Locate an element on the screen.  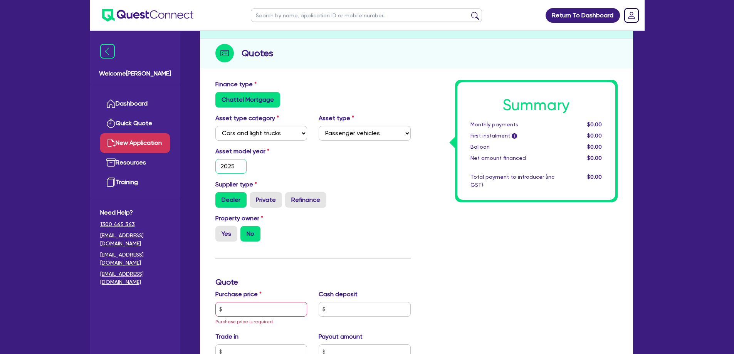
label: Dealer is located at coordinates (231, 200).